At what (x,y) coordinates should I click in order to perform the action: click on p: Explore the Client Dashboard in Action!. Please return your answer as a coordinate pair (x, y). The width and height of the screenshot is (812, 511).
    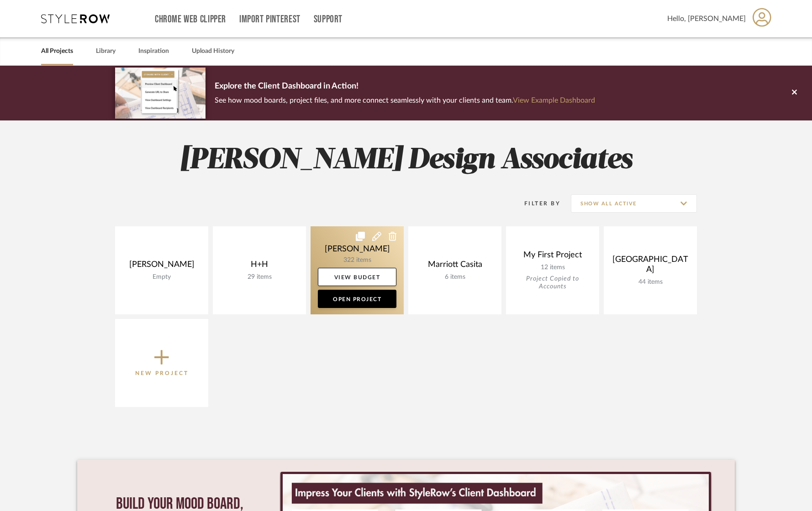
    Looking at the image, I should click on (404, 86).